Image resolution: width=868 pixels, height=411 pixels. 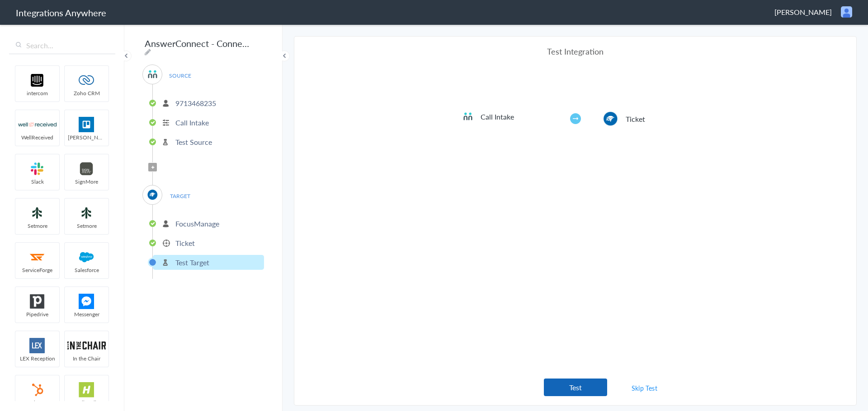 What do you see at coordinates (87, 257) in the screenshot?
I see `img: salesforce-logo.svg` at bounding box center [87, 257].